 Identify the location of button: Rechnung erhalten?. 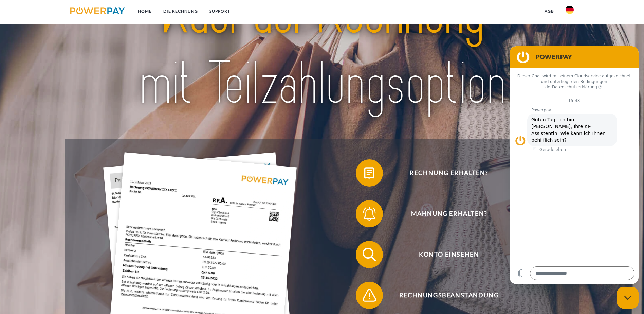
(444, 173).